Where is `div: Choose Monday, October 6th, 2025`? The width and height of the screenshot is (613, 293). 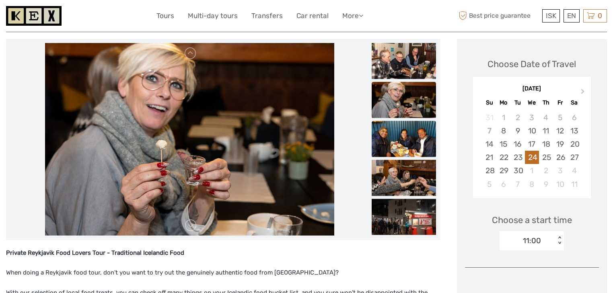 div: Choose Monday, October 6th, 2025 is located at coordinates (503, 184).